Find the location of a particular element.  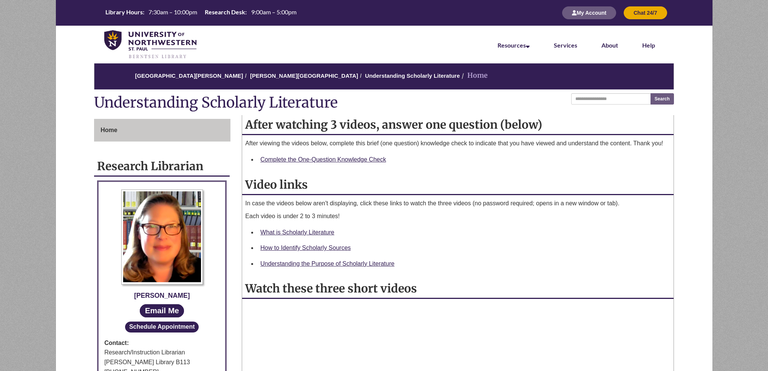

p: After viewing the videos below, complete this brief (one question) knowledge check to indicate th... is located at coordinates (458, 144).